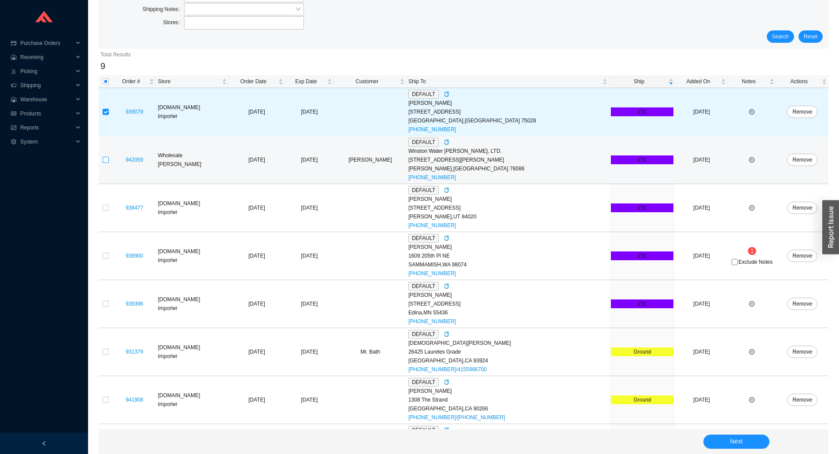 Image resolution: width=839 pixels, height=454 pixels. What do you see at coordinates (755, 262) in the screenshot?
I see `span: Exclude Notes` at bounding box center [755, 262].